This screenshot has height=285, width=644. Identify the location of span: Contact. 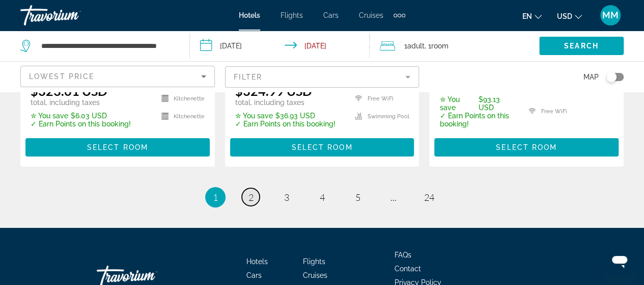
(408, 268).